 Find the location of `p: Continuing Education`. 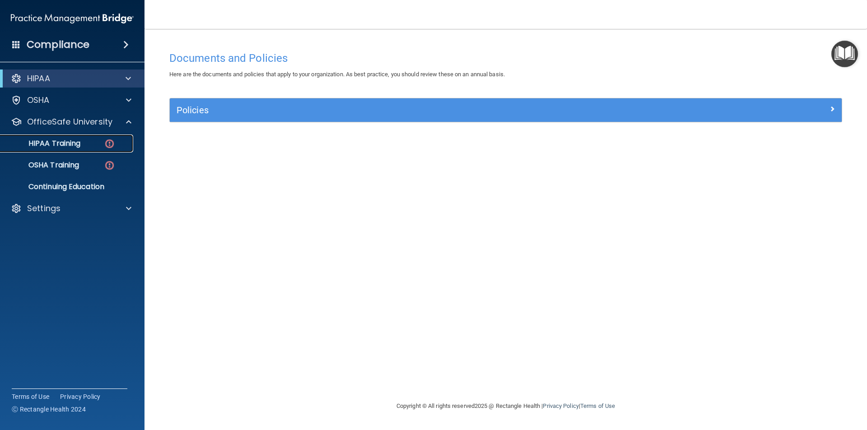

p: Continuing Education is located at coordinates (67, 187).